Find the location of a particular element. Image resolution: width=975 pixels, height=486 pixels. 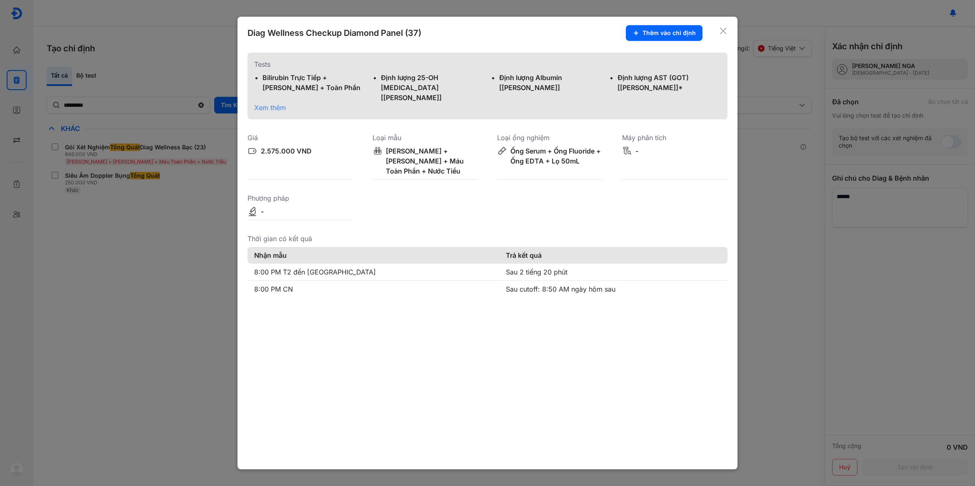

th: Nhận mẫu is located at coordinates (373, 255).